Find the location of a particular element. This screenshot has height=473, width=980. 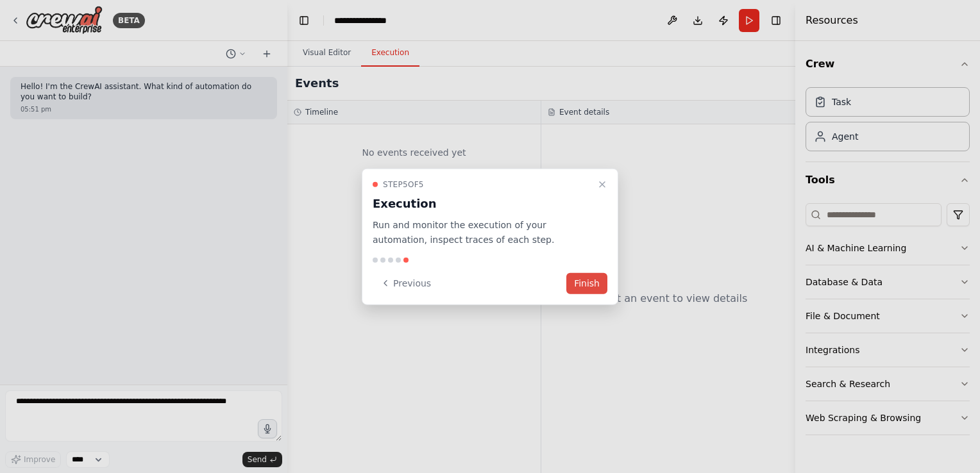

button: Previous is located at coordinates (405, 282).